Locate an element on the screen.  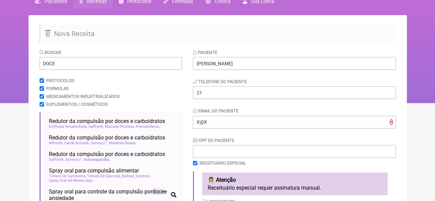
span: Tintura De Garcinia is located at coordinates (104, 176).